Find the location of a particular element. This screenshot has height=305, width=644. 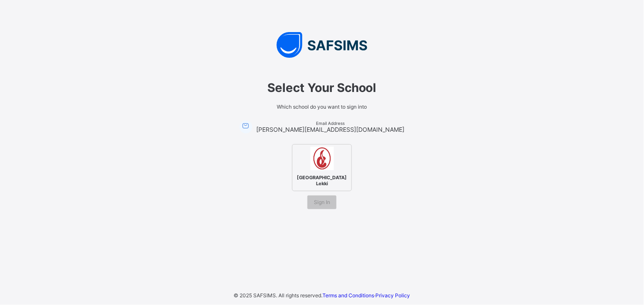

span: Which school do you want to sign into is located at coordinates (322, 107).